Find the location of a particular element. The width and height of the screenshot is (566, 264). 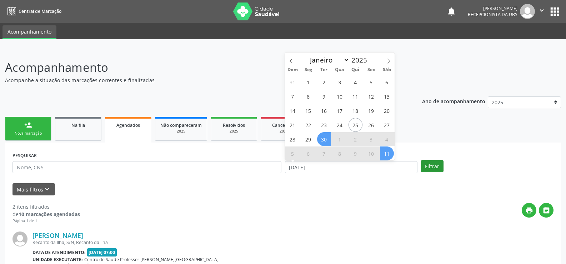

button: Filtrar is located at coordinates (432, 166).